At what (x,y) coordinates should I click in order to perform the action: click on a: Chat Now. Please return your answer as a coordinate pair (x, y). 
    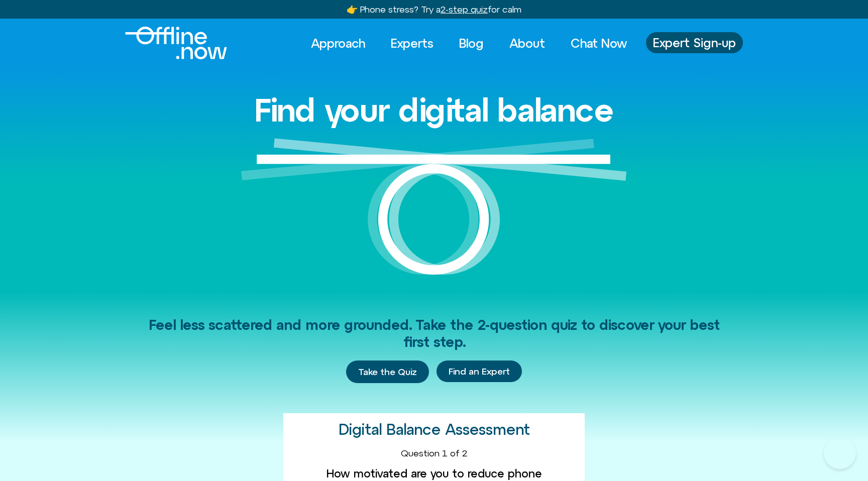
    Looking at the image, I should click on (599, 43).